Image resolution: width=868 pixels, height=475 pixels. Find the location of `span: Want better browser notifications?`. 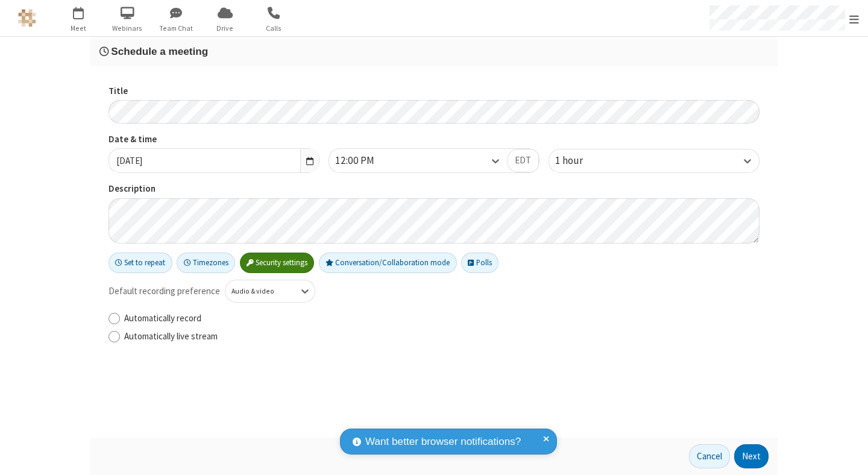

span: Want better browser notifications? is located at coordinates (443, 442).